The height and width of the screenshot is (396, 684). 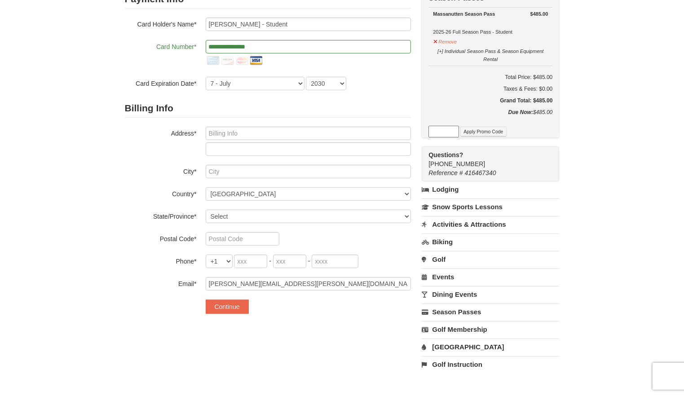 I want to click on label: City*, so click(x=161, y=170).